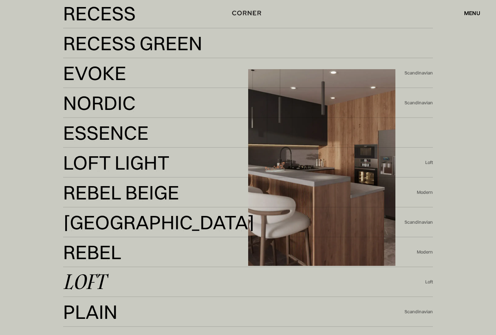 The image size is (496, 335). I want to click on div: Plain, so click(90, 312).